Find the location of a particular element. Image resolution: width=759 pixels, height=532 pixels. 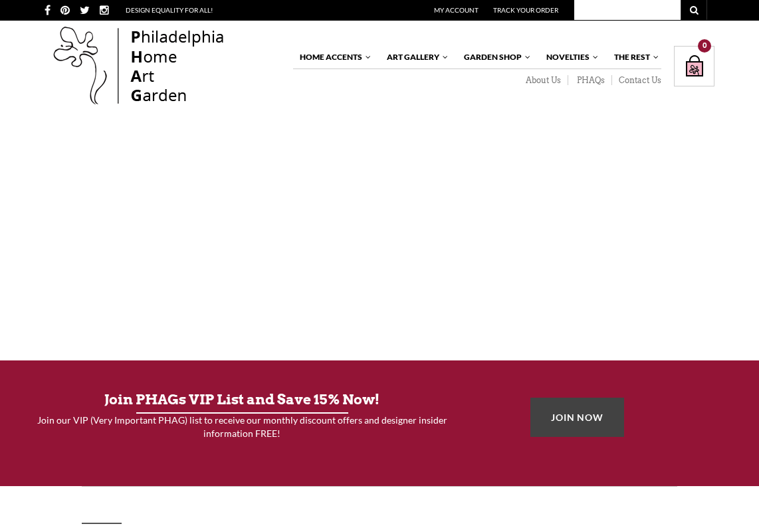

div: 0 is located at coordinates (704, 46).